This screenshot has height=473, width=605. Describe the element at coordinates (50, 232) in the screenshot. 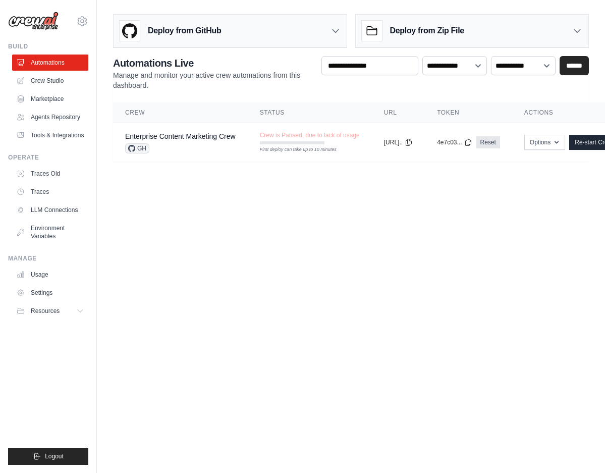

I see `a: Environment Variables` at that location.